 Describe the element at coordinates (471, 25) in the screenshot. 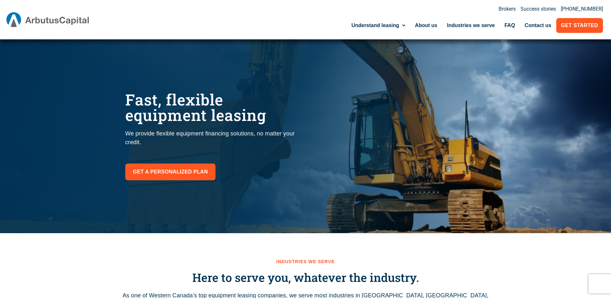

I see `a: Industries we serve` at that location.